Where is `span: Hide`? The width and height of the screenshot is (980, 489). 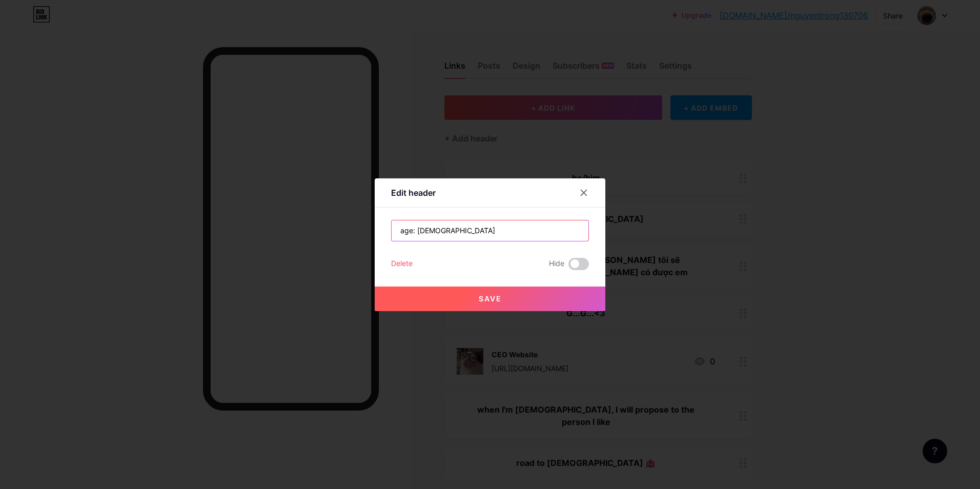
span: Hide is located at coordinates (557, 264).